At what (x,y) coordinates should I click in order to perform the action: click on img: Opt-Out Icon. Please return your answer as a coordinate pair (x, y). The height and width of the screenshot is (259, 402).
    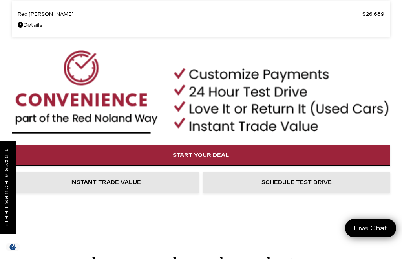
    Looking at the image, I should click on (13, 247).